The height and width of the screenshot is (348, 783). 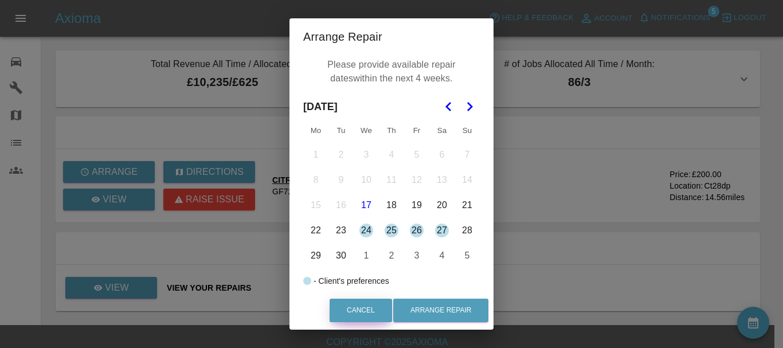 What do you see at coordinates (392, 256) in the screenshot?
I see `button: Thursday, October 2nd, 2025` at bounding box center [392, 256].